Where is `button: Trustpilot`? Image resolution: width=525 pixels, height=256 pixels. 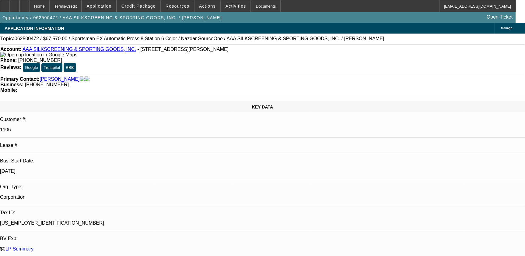
button: Trustpilot is located at coordinates (52, 67).